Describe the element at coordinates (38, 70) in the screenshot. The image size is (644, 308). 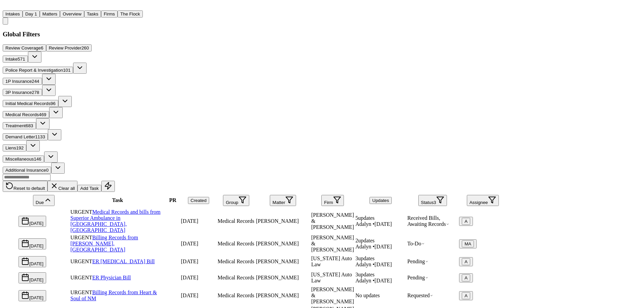
I see `button: Police Report & Investigation101` at that location.